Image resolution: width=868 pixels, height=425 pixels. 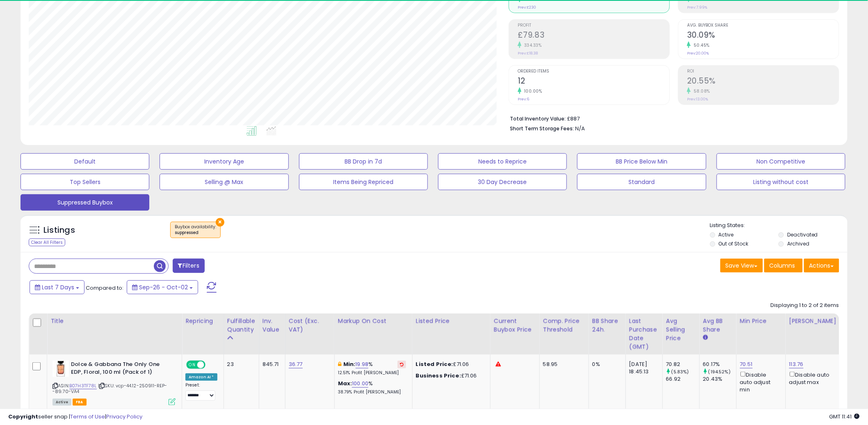 What do you see at coordinates (201, 391) in the screenshot?
I see `div: Preset:` at bounding box center [201, 391].